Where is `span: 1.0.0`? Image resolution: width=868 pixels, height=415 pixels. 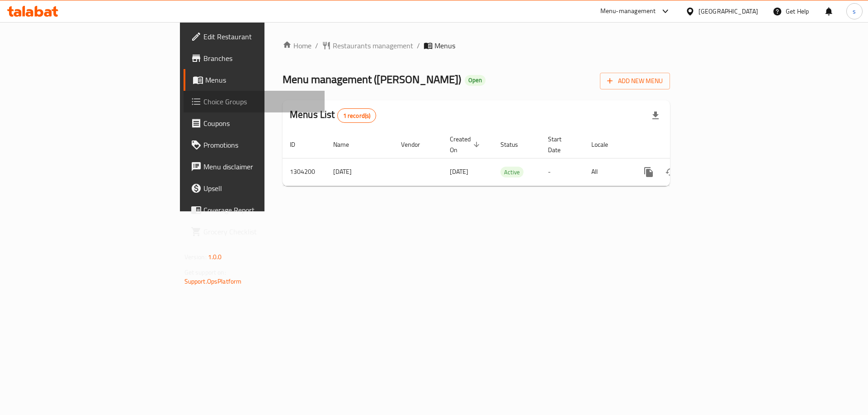 span: 1.0.0 is located at coordinates (215, 257).